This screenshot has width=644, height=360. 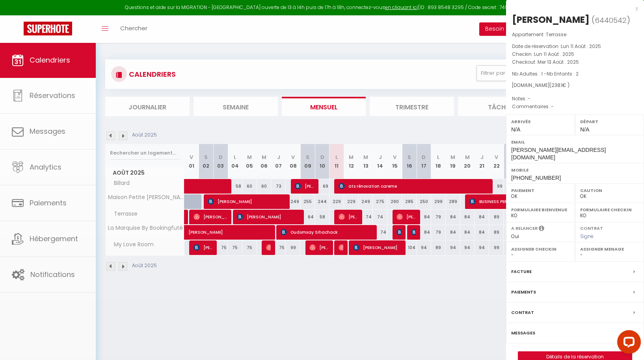 What do you see at coordinates (575, 46) in the screenshot?
I see `p: Date de réservation :` at bounding box center [575, 46].